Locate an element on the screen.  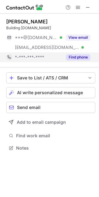
button: Add to email campaign is located at coordinates (51, 122).